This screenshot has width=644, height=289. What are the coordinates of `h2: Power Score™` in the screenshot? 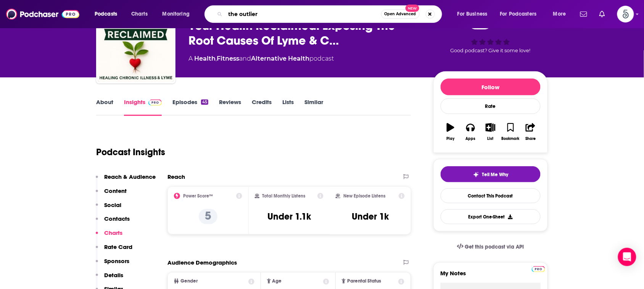 It's located at (198, 196).